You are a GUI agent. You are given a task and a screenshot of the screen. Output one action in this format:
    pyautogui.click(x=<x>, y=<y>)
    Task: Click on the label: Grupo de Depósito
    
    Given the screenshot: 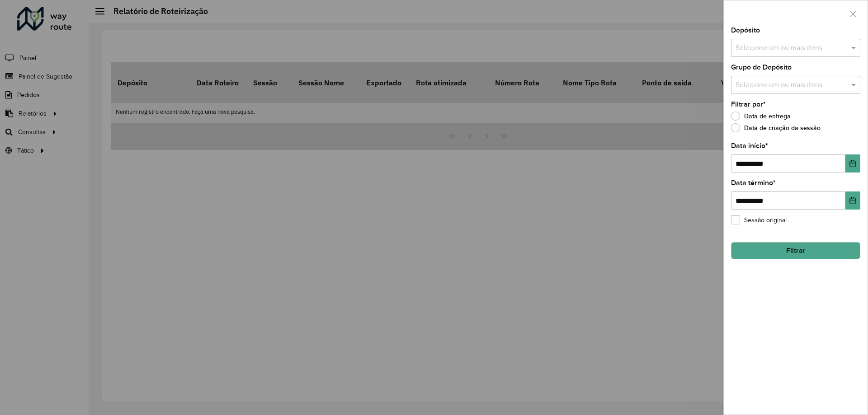 What is the action you would take?
    pyautogui.click(x=761, y=68)
    